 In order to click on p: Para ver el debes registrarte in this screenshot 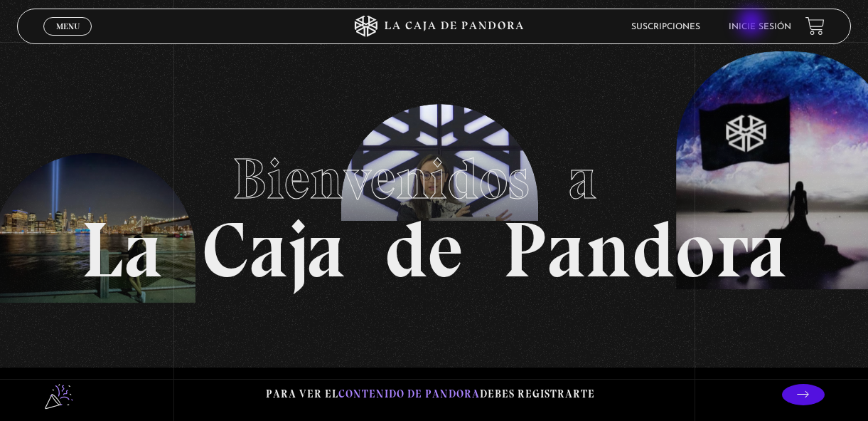, I will do `click(430, 394)`.